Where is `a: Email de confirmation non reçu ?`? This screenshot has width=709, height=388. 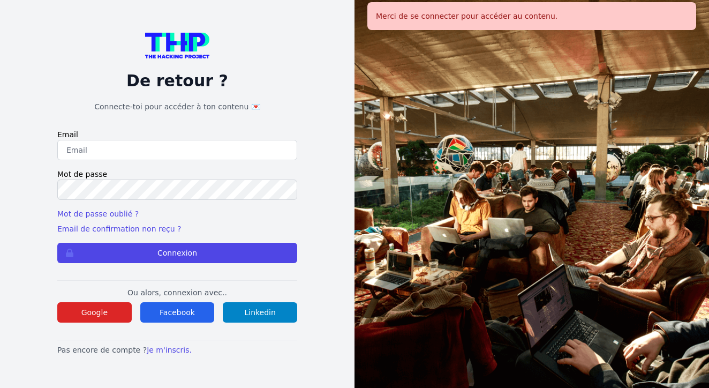 a: Email de confirmation non reçu ? is located at coordinates (119, 229).